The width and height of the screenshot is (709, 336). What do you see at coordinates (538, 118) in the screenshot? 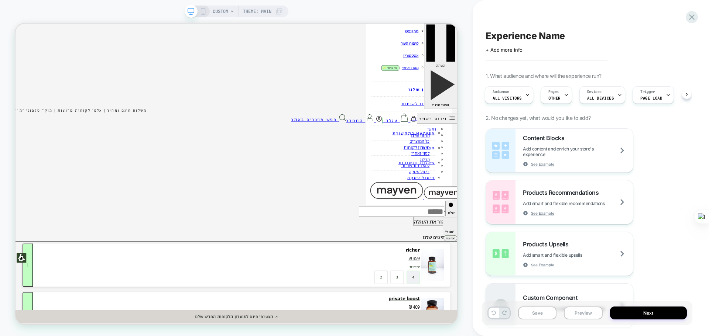
I see `span: 2. No changes yet, what would you like to add?` at bounding box center [538, 118].